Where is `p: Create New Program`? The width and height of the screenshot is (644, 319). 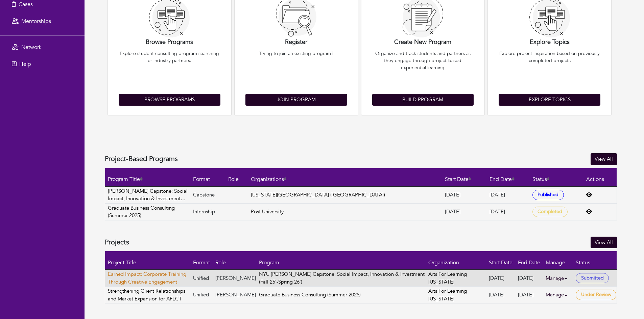 p: Create New Program is located at coordinates (423, 42).